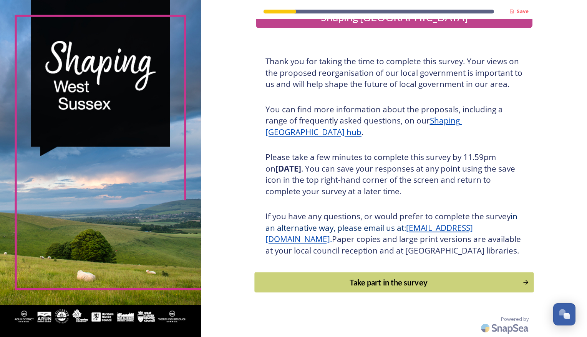 This screenshot has width=587, height=337. Describe the element at coordinates (392, 222) in the screenshot. I see `span: in an alternative way, please email us at:` at that location.